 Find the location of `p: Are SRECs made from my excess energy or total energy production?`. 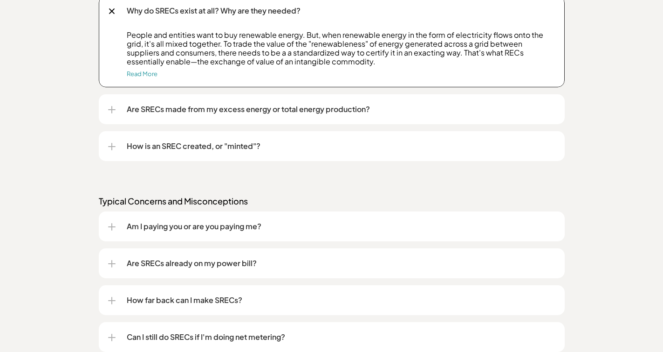

p: Are SRECs made from my excess energy or total energy production? is located at coordinates (341, 109).